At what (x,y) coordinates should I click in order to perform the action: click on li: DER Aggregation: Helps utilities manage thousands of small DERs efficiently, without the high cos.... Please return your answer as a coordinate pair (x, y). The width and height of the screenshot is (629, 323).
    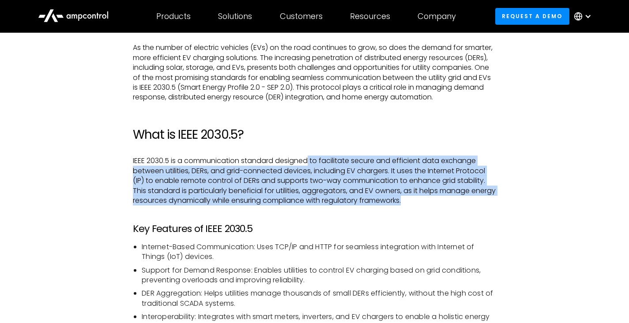
    Looking at the image, I should click on (319, 298).